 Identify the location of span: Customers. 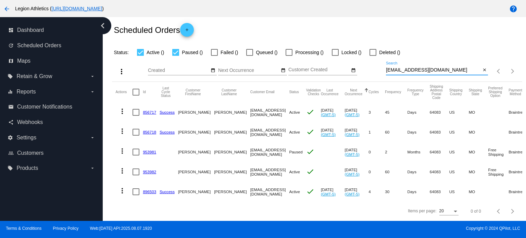
(30, 153).